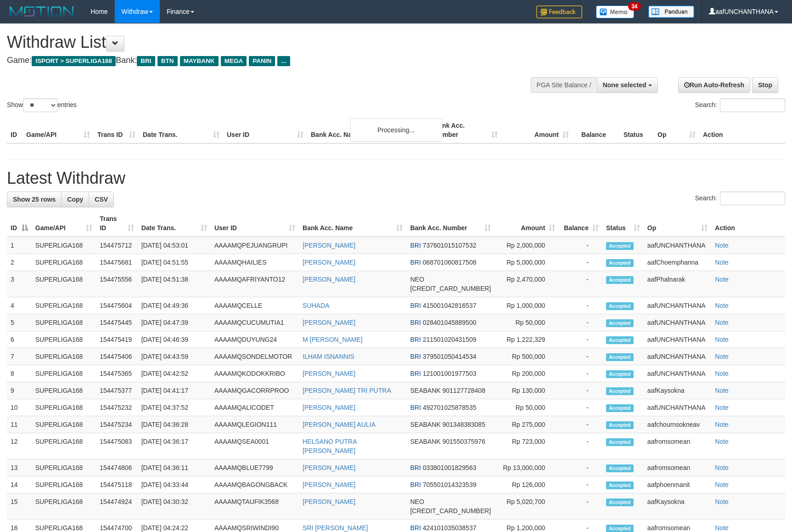 This screenshot has width=792, height=532. What do you see at coordinates (742, 130) in the screenshot?
I see `th: Action` at bounding box center [742, 130].